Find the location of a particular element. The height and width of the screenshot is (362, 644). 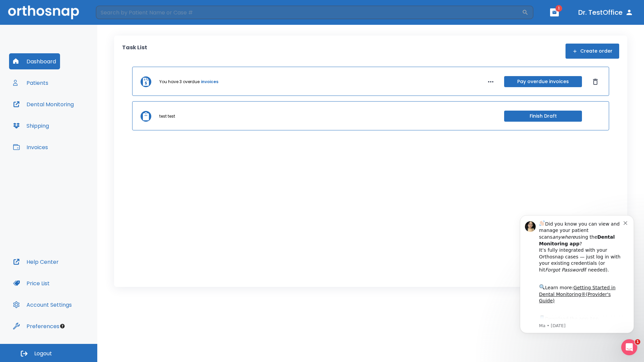

button: Create order is located at coordinates (592, 51).